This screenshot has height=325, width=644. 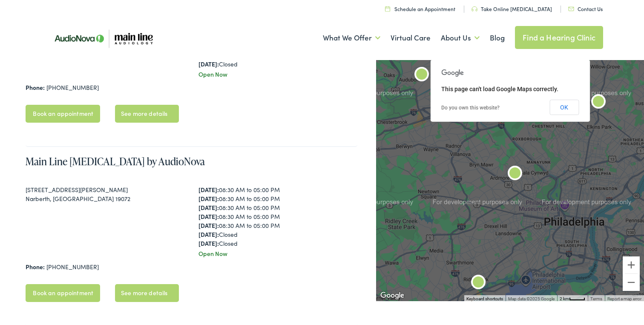 What do you see at coordinates (559, 38) in the screenshot?
I see `a: Find a Hearing Clinic` at bounding box center [559, 38].